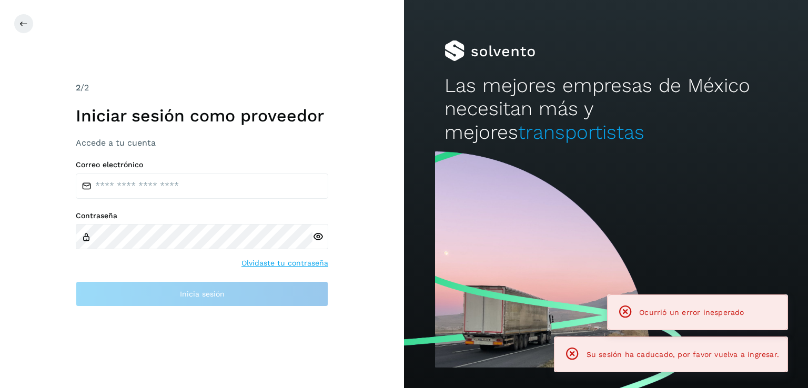 The width and height of the screenshot is (808, 388). I want to click on span: Su sesión ha caducado, por favor vuelva a ingresar., so click(683, 354).